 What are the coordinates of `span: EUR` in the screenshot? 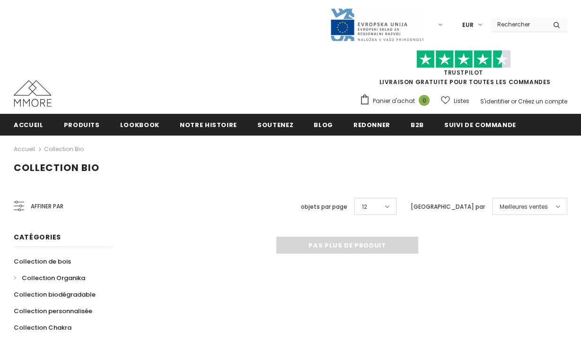 It's located at (468, 25).